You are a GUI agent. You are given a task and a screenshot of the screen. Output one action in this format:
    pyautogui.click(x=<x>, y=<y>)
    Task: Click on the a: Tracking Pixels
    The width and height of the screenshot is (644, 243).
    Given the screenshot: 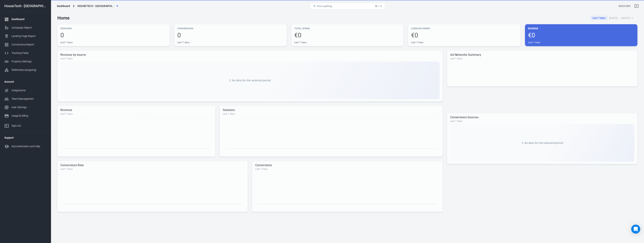 What is the action you would take?
    pyautogui.click(x=25, y=53)
    